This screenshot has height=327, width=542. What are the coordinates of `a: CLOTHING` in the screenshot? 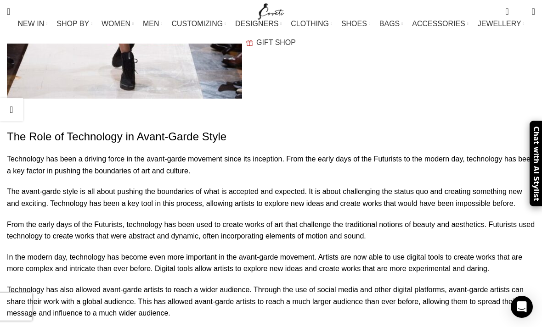 It's located at (311, 24).